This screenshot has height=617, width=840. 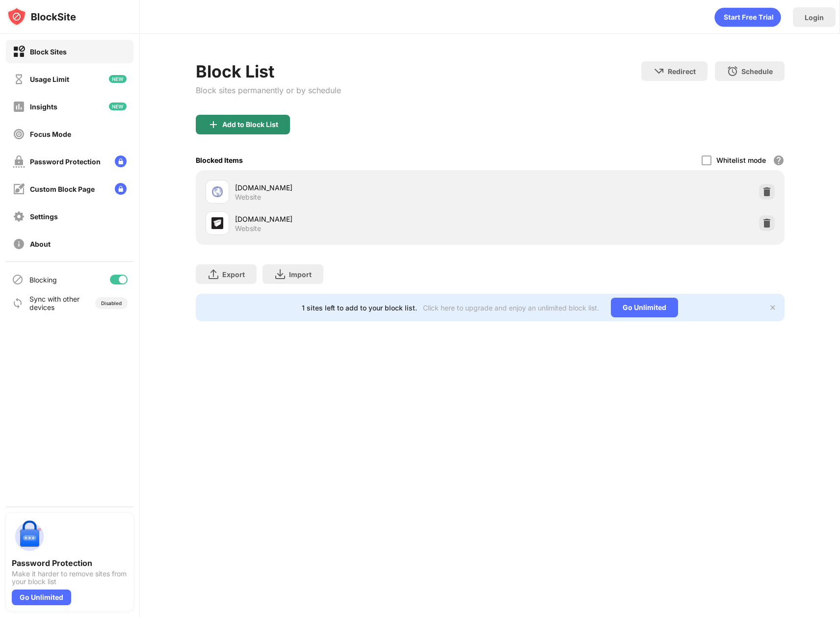 What do you see at coordinates (815, 17) in the screenshot?
I see `div: Login` at bounding box center [815, 17].